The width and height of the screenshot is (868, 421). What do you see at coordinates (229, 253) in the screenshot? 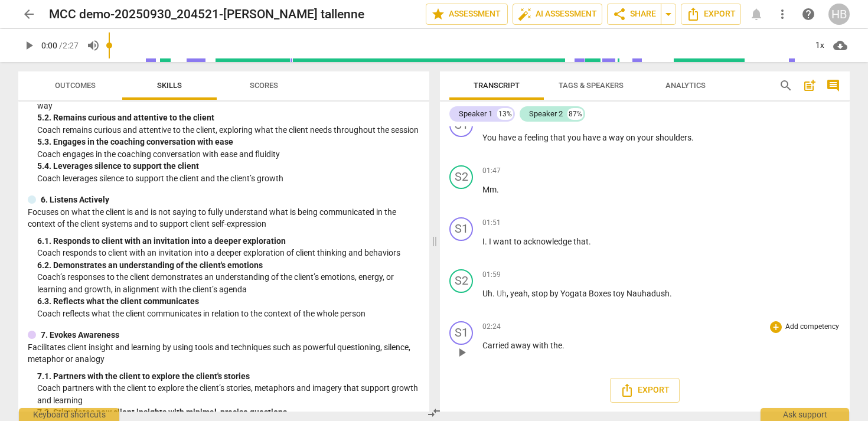
I see `p: Coach responds to client with an invitation into a deeper exploration of client thinking and beha...` at bounding box center [229, 253].